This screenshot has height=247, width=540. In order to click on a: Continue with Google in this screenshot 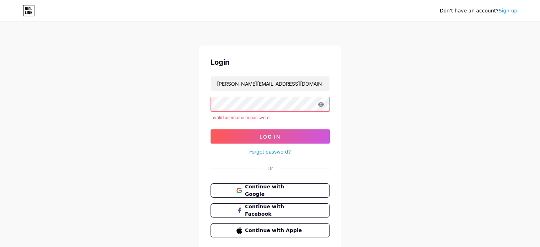, I will do `click(270, 190)`.